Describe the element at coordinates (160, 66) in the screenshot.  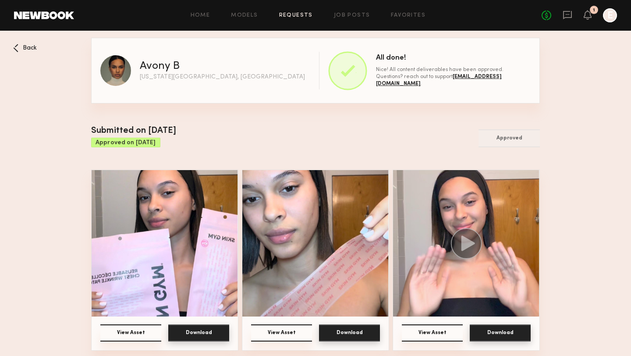
I see `div: Avony B` at that location.